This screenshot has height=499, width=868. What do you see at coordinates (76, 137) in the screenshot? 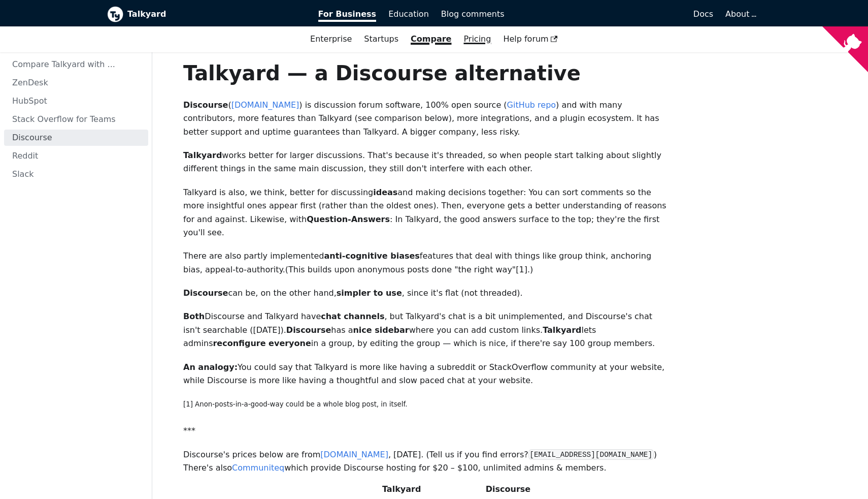
I see `a: Discourse` at bounding box center [76, 137].